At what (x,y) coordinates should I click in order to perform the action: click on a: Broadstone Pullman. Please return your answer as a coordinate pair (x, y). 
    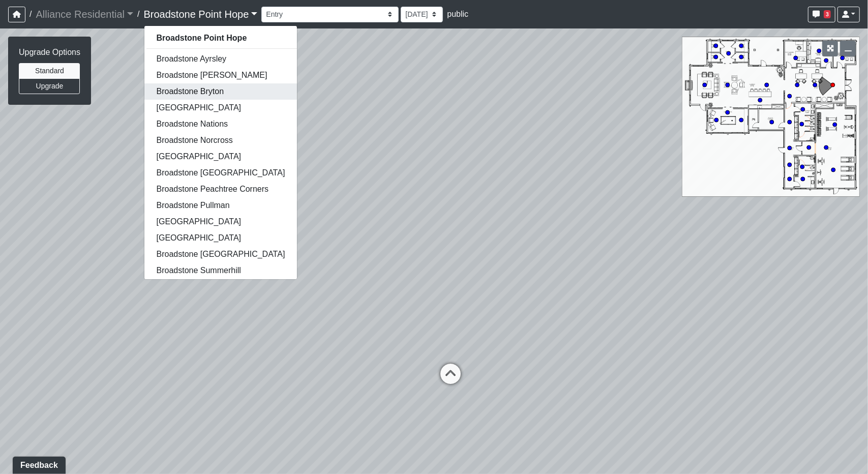
    Looking at the image, I should click on (221, 205).